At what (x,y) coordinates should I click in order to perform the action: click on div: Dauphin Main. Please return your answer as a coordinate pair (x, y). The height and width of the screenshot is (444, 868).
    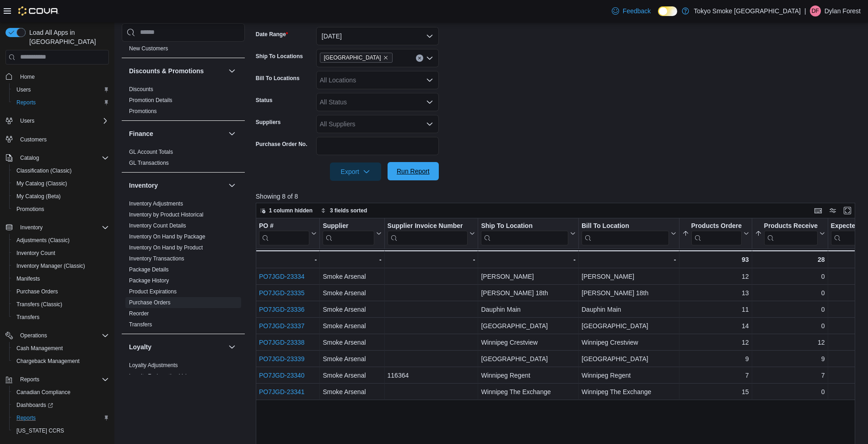
    Looking at the image, I should click on (629, 309).